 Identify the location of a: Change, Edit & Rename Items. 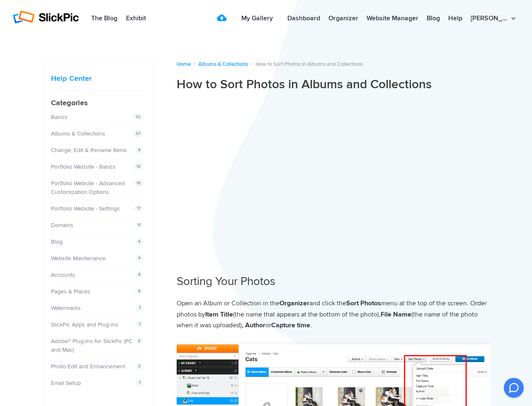
(88, 150).